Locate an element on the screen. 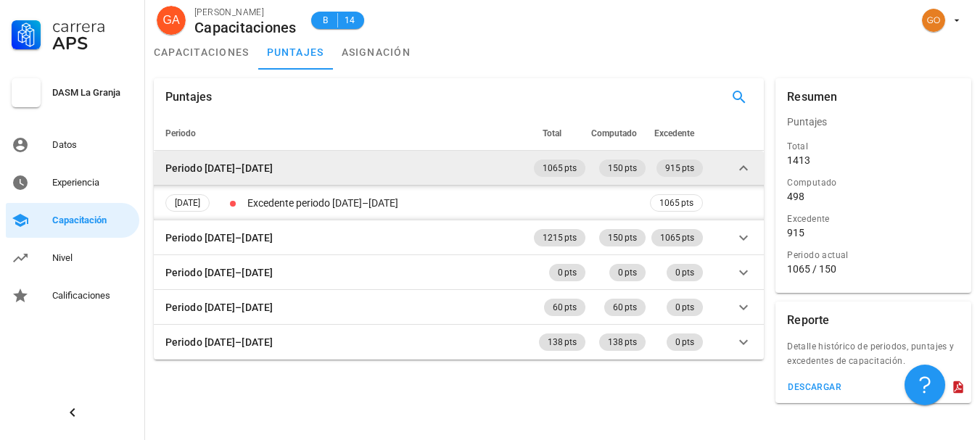 The width and height of the screenshot is (980, 440). div: Computado is located at coordinates (874, 183).